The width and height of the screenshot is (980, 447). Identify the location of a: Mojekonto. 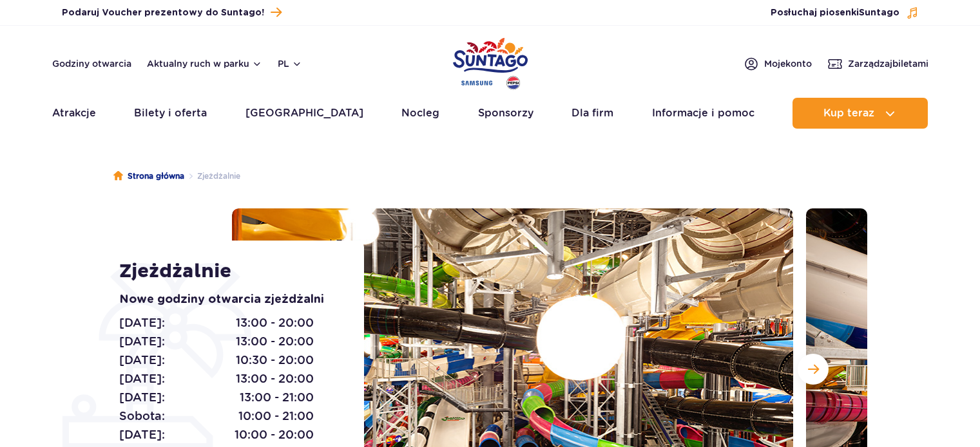
(777, 64).